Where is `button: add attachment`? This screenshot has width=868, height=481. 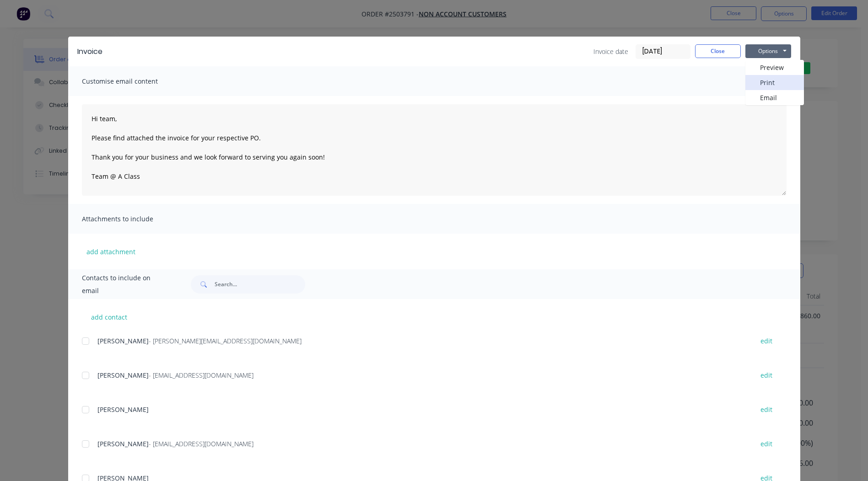
button: add attachment is located at coordinates (111, 252).